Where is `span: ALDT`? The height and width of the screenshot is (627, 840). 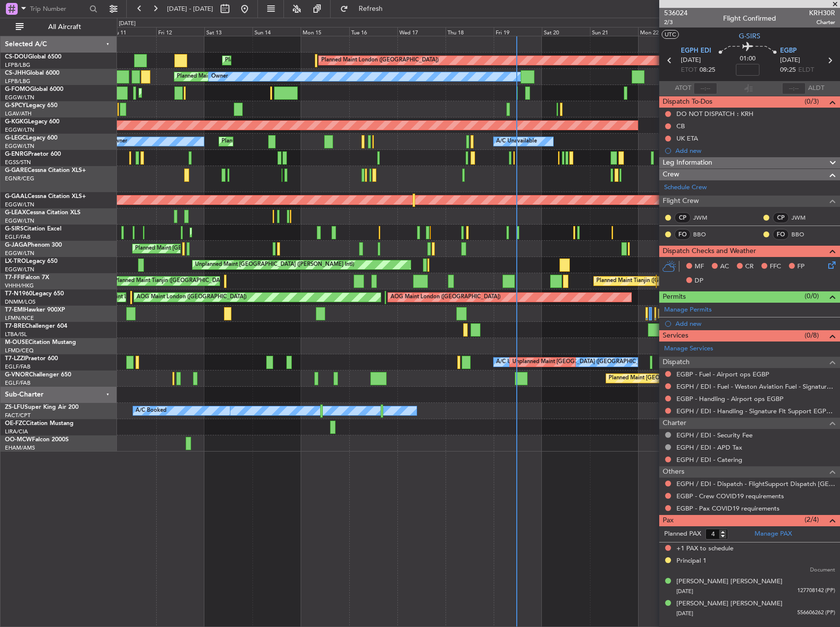
span: ALDT is located at coordinates (816, 88).